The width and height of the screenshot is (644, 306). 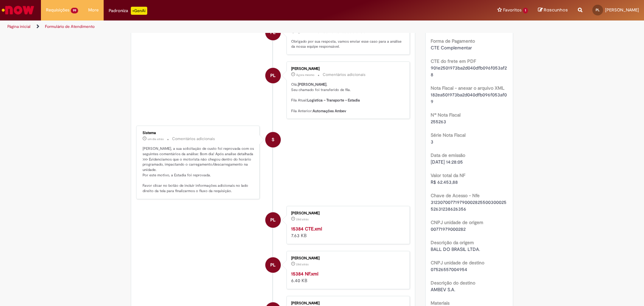 I want to click on span: 182ea501973ba2d040dfb096f053af09, so click(x=469, y=98).